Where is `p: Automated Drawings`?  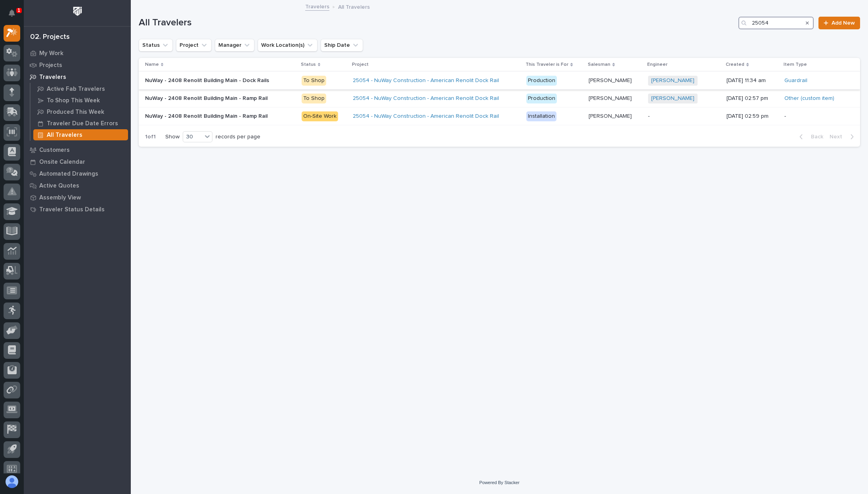
p: Automated Drawings is located at coordinates (69, 174).